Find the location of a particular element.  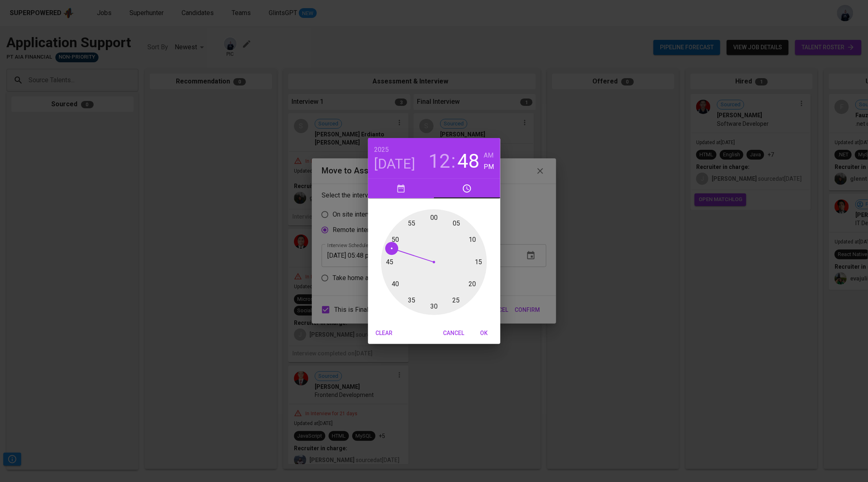

h3: 48 is located at coordinates (468, 162).